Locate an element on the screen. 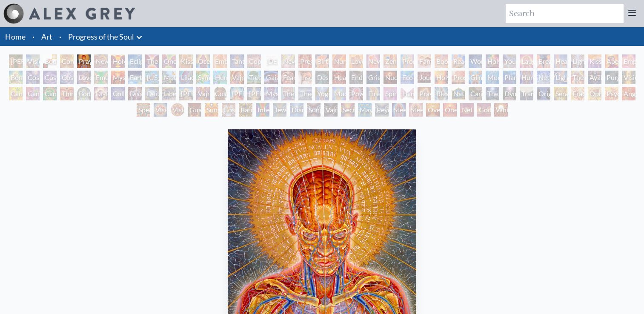  div: Firewalking is located at coordinates (373, 93).